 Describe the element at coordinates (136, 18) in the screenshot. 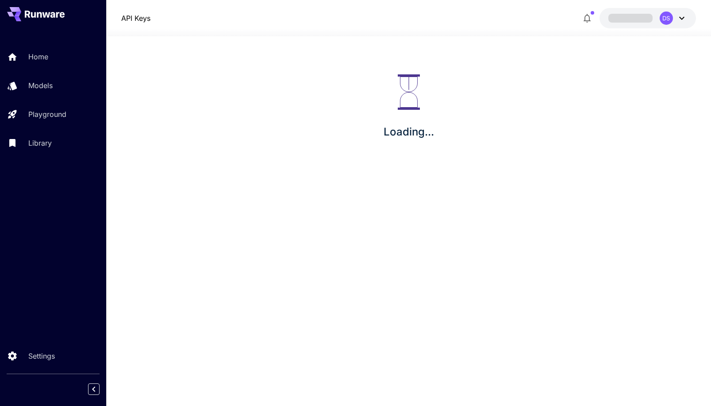

I see `p: API Keys` at that location.